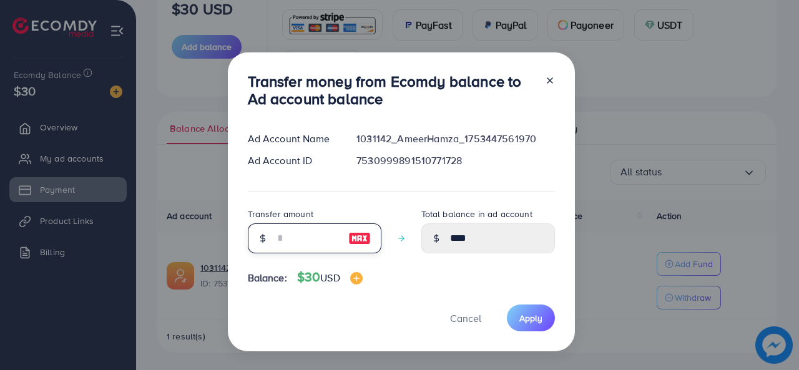 The height and width of the screenshot is (370, 799). Describe the element at coordinates (531, 318) in the screenshot. I see `button: Apply` at that location.